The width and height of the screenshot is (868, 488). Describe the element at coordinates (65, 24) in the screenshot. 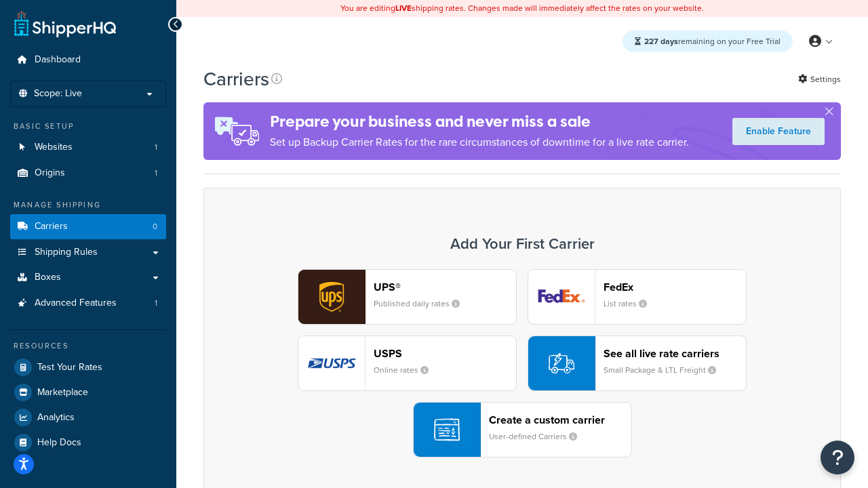

I see `a: ShipperHQ Home` at that location.